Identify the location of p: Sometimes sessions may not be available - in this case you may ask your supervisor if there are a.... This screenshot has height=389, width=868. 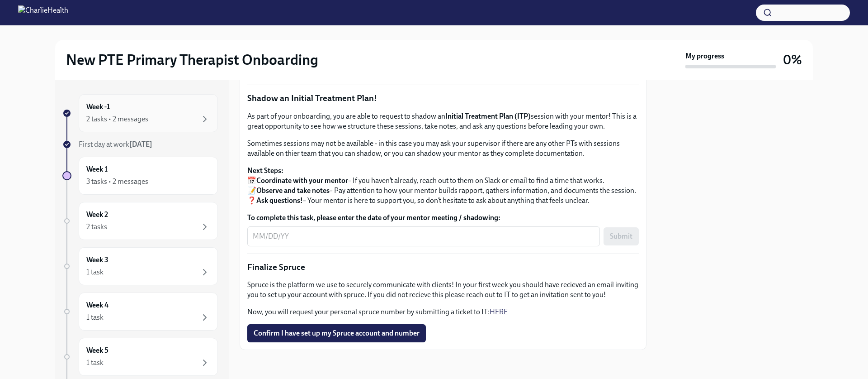
(443, 149).